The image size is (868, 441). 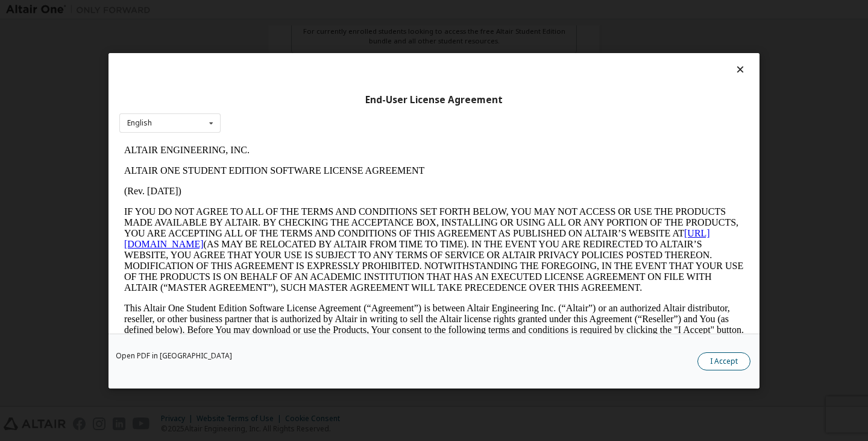 I want to click on p: This Altair One Student Edition Software License Agreement (“Agreement”) is between Altair Engine..., so click(x=315, y=185).